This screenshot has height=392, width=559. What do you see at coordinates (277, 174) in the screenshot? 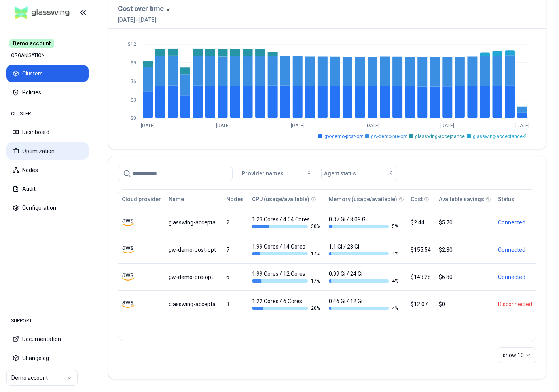
I see `button: Provider names` at bounding box center [277, 174].